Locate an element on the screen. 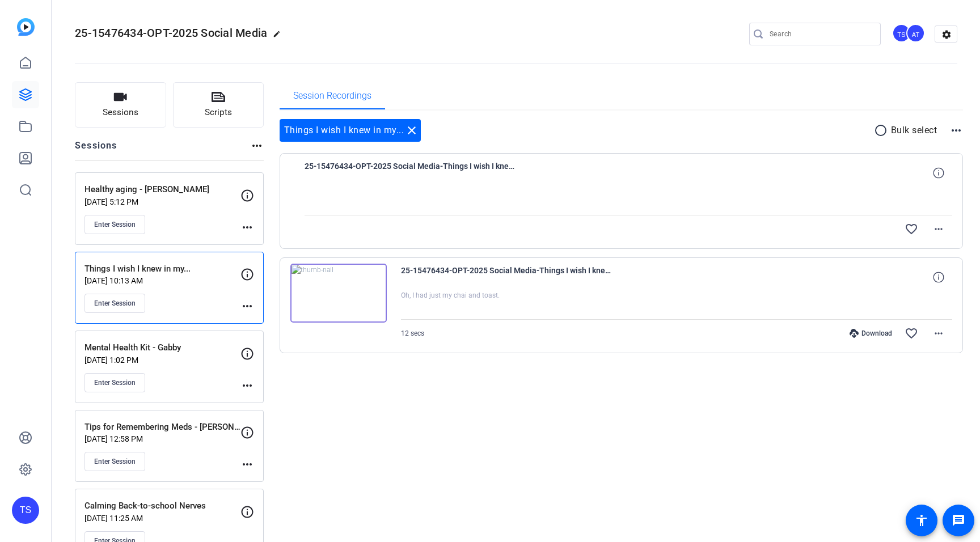  span: 25-15476434-OPT-2025 Social Media is located at coordinates (171, 33).